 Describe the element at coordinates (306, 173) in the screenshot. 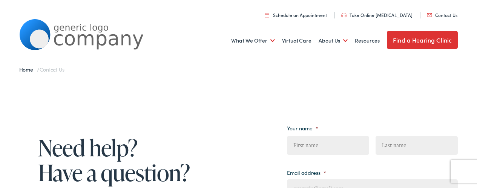

I see `label: Email address` at that location.